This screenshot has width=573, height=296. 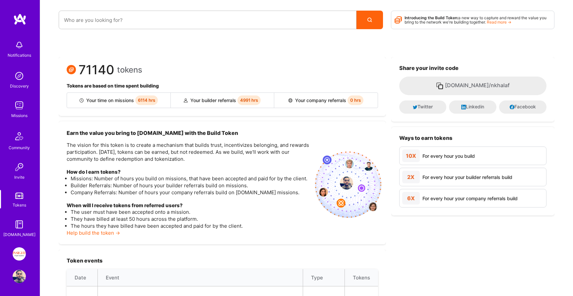 What do you see at coordinates (222, 261) in the screenshot?
I see `h3: Token events` at bounding box center [222, 261].